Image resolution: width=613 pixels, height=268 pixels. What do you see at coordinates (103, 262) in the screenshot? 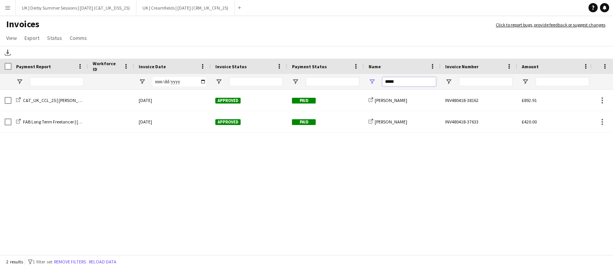
I see `button: Reload data` at bounding box center [103, 262].